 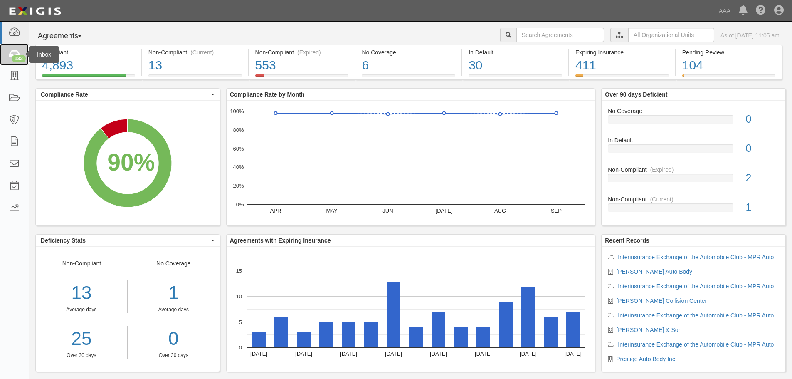 I want to click on a: 0, so click(x=173, y=339).